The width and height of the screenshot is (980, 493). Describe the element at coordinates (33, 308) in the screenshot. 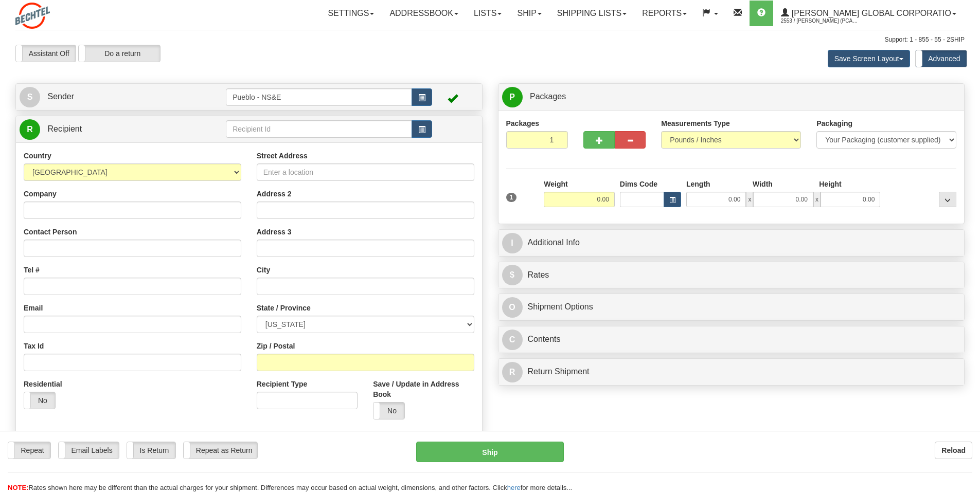

I see `label: Email` at that location.